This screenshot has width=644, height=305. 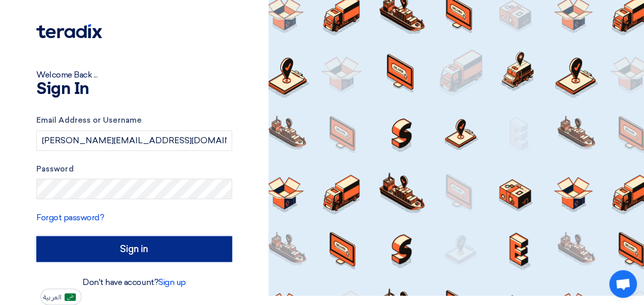 I want to click on a: Forgot password?, so click(x=70, y=217).